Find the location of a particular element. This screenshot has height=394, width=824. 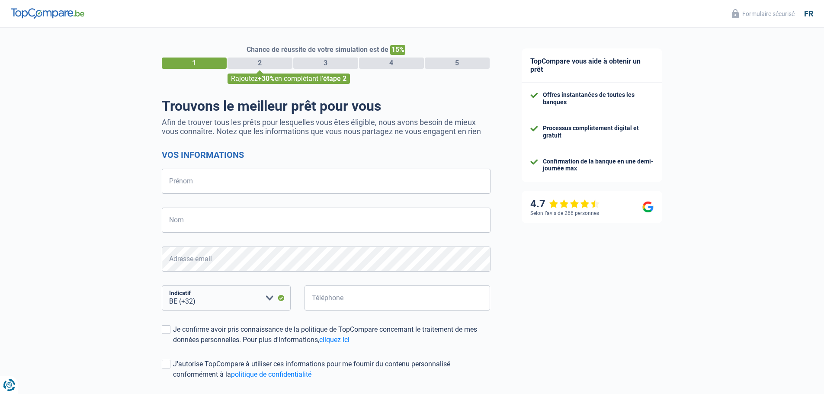

p: Afin de trouver tous les prêts pour lesquelles vous êtes éligible, nous avons besoin de mieux vou... is located at coordinates (326, 127).